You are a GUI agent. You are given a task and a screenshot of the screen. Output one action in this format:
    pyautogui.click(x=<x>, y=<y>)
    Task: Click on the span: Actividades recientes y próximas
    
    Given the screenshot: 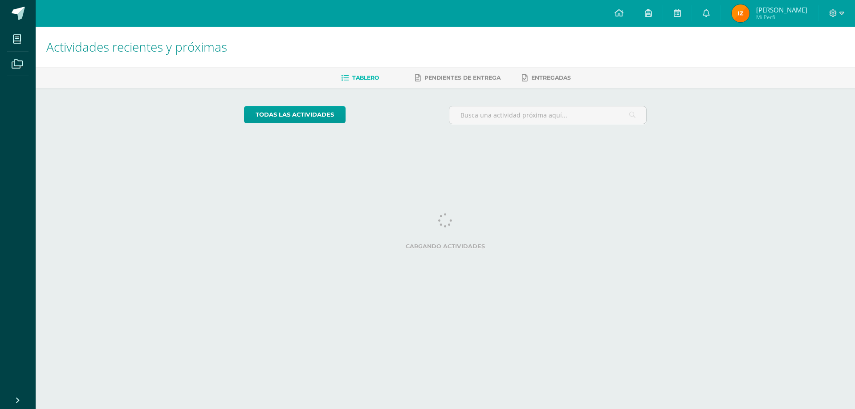 What is the action you would take?
    pyautogui.click(x=137, y=47)
    